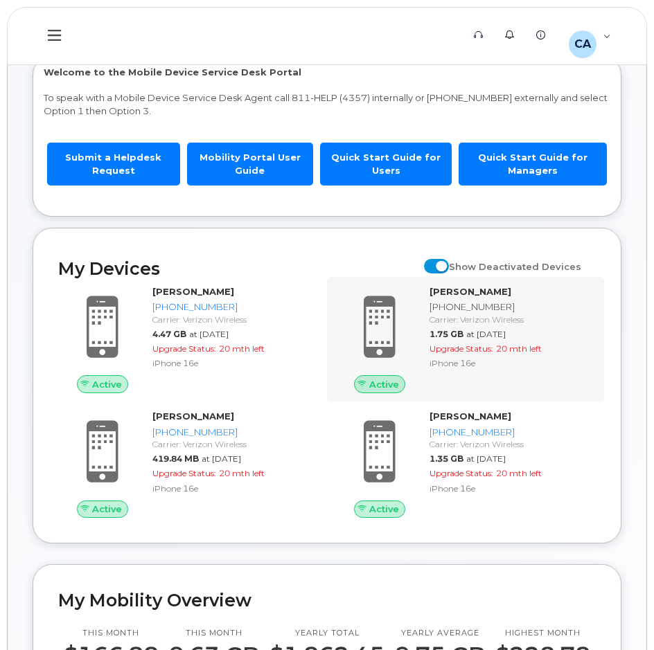  Describe the element at coordinates (446, 334) in the screenshot. I see `span: 1.75 GB` at that location.